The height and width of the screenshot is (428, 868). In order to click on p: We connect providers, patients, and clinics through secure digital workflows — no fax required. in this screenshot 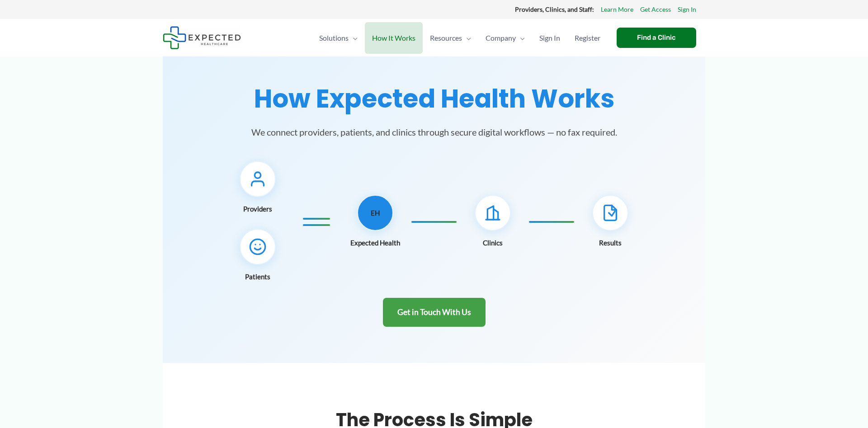, I will do `click(434, 132)`.